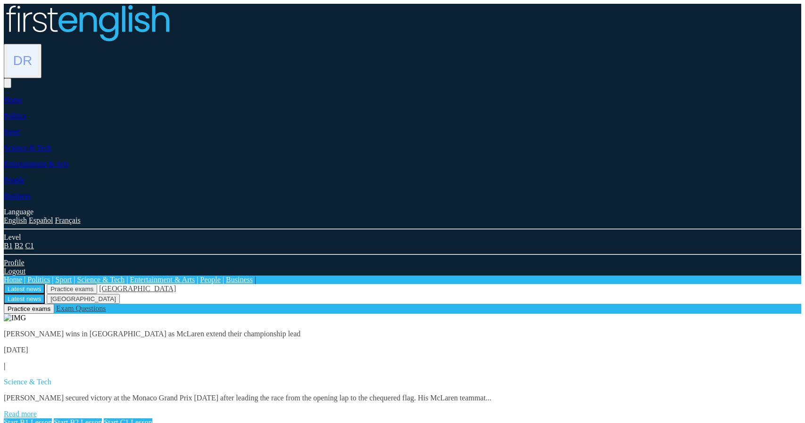  Describe the element at coordinates (402, 212) in the screenshot. I see `div: Language` at that location.